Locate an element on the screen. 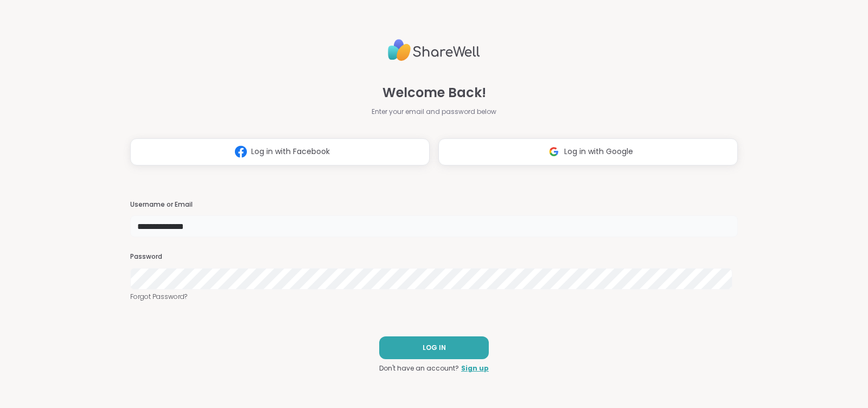 The width and height of the screenshot is (868, 408). h3: Password is located at coordinates (434, 256).